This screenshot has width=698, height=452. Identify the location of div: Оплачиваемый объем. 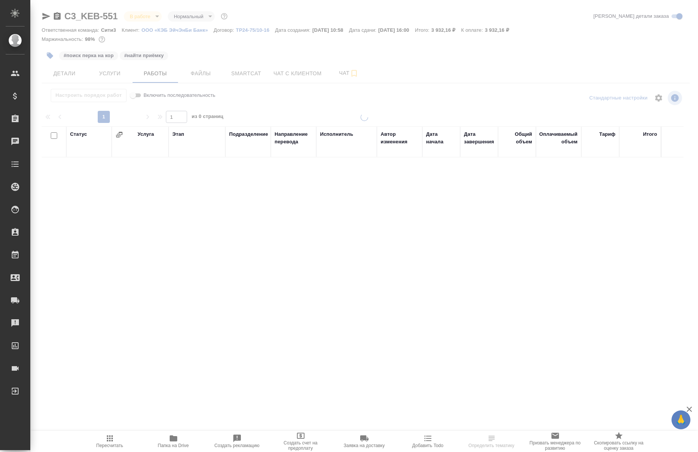
(558, 138).